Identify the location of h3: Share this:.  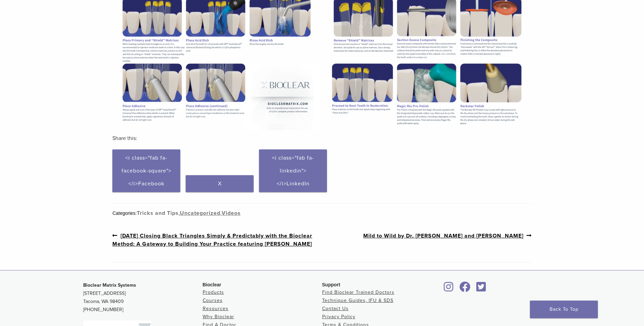
(322, 138).